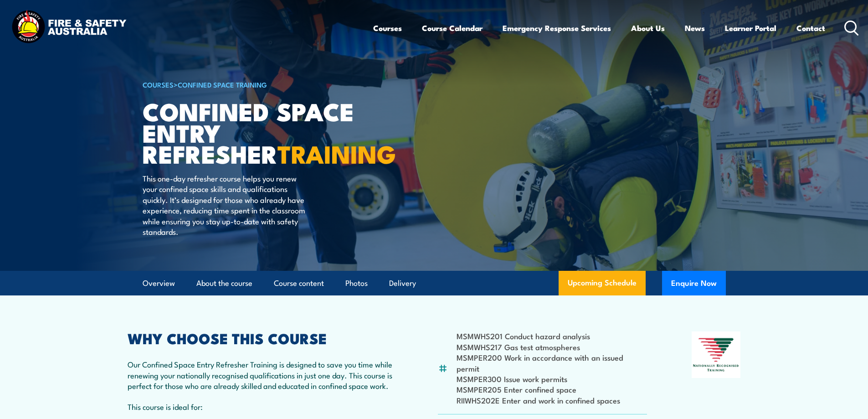 The height and width of the screenshot is (419, 868). I want to click on li: MSMPER200 Work in accordance with an issued permit, so click(552, 363).